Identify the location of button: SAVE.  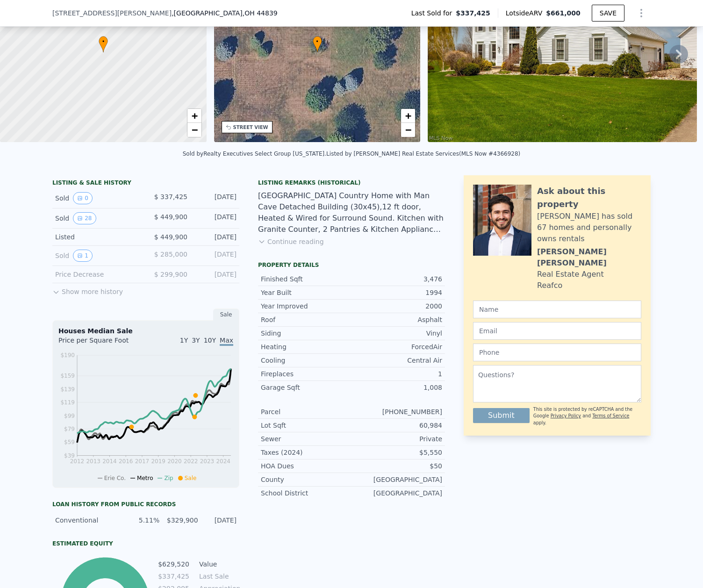
(608, 13).